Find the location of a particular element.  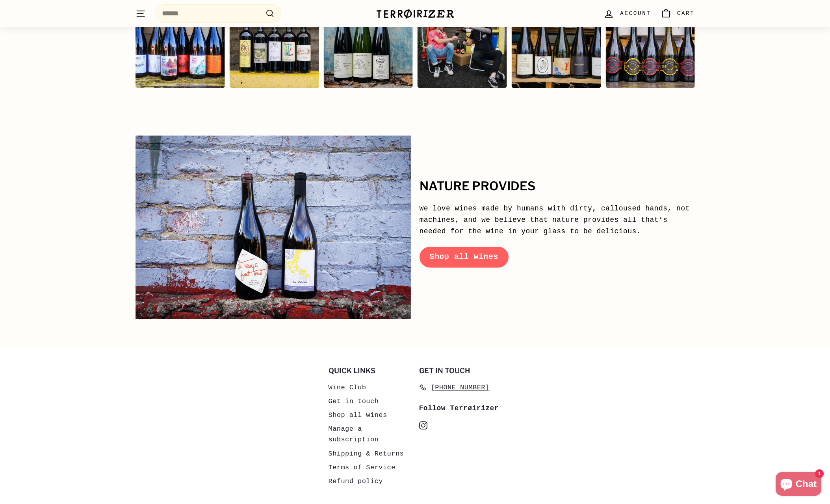

a: Manage a subscription is located at coordinates (370, 434).